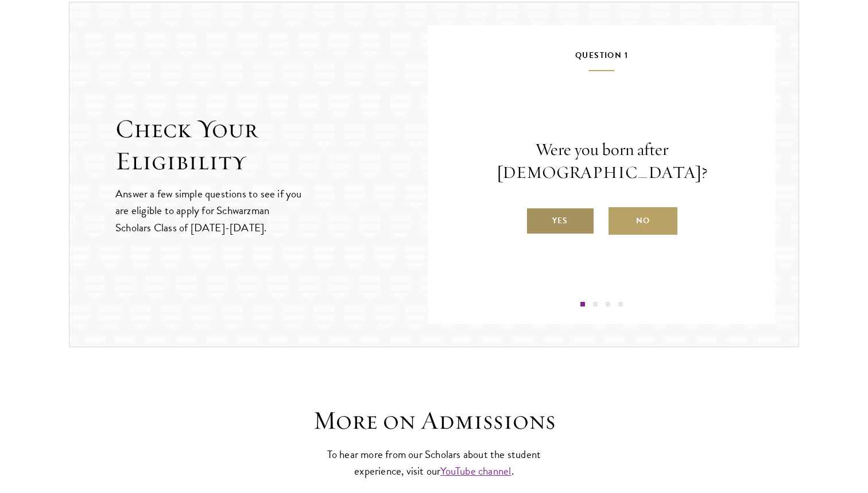  I want to click on h2: Check Your Eligibility, so click(272, 145).